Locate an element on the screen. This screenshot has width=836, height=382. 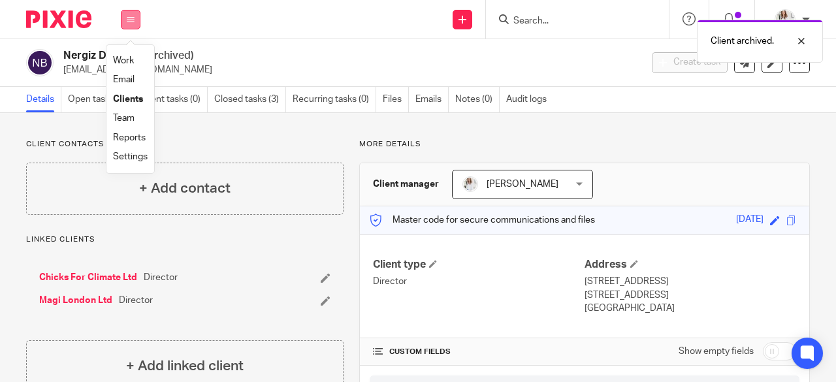
p: Linked clients is located at coordinates (185, 240).